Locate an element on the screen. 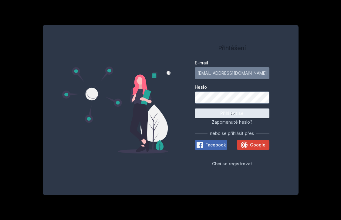 This screenshot has height=220, width=341. button: Google is located at coordinates (253, 145).